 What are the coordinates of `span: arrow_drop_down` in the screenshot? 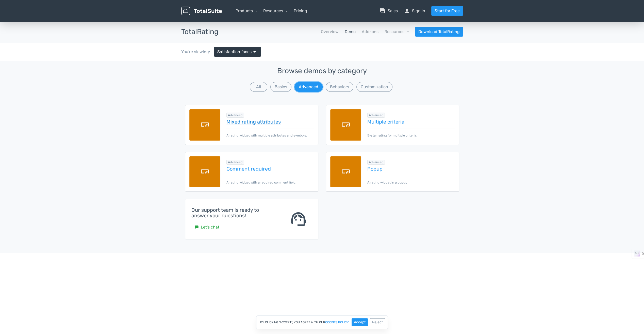 It's located at (254, 52).